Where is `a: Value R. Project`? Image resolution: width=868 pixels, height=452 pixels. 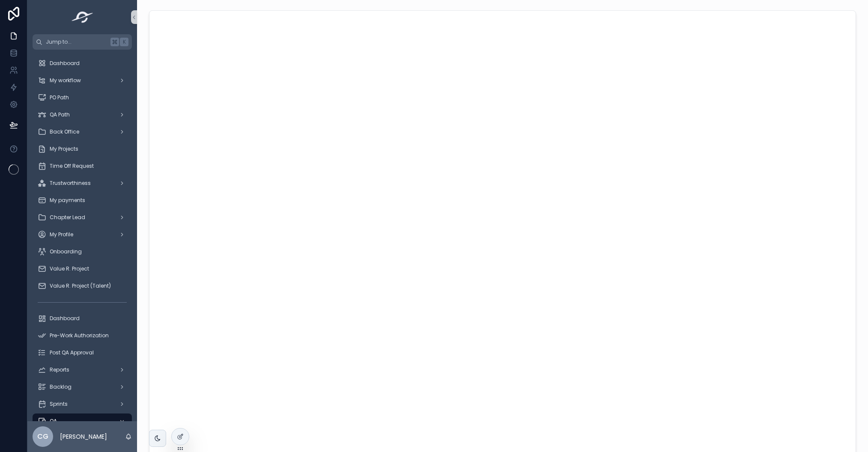 a: Value R. Project is located at coordinates (82, 268).